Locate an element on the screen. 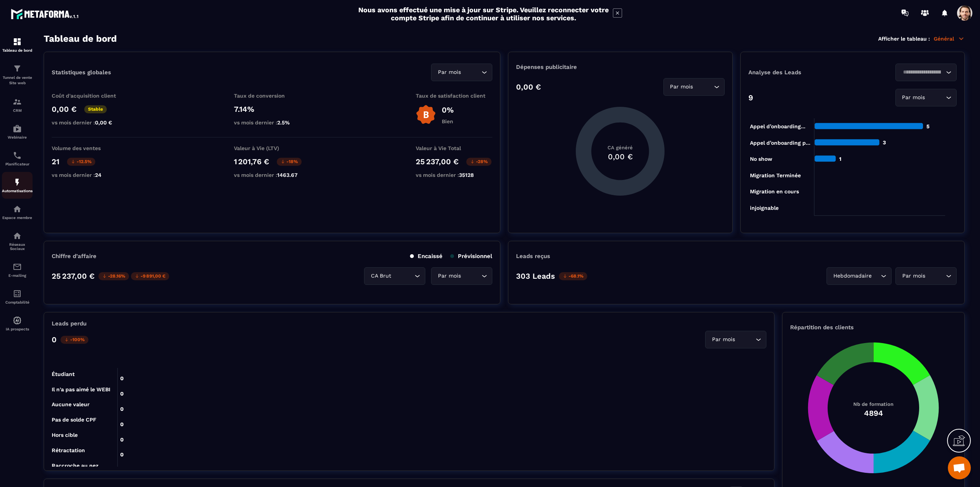 This screenshot has height=487, width=980. tspan: Hors cible is located at coordinates (65, 435).